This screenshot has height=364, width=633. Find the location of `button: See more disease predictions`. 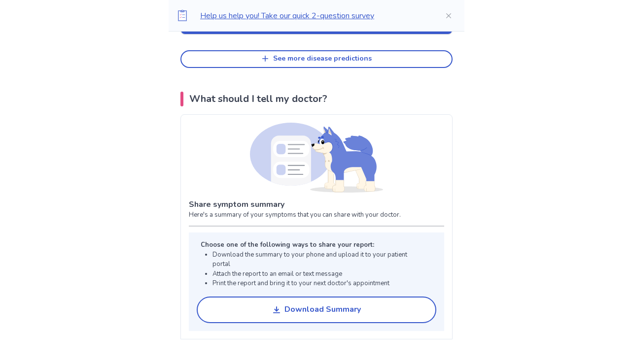

button: See more disease predictions is located at coordinates (316, 59).